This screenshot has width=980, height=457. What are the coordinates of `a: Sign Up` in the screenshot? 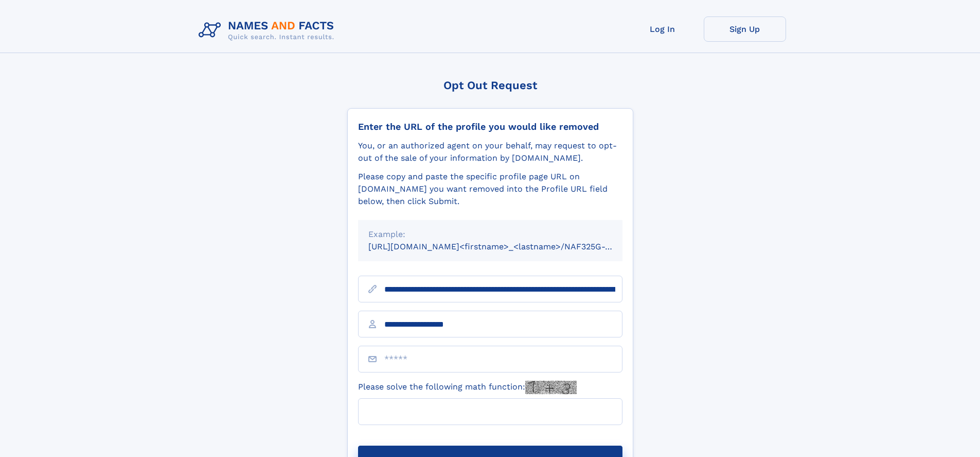 It's located at (744, 29).